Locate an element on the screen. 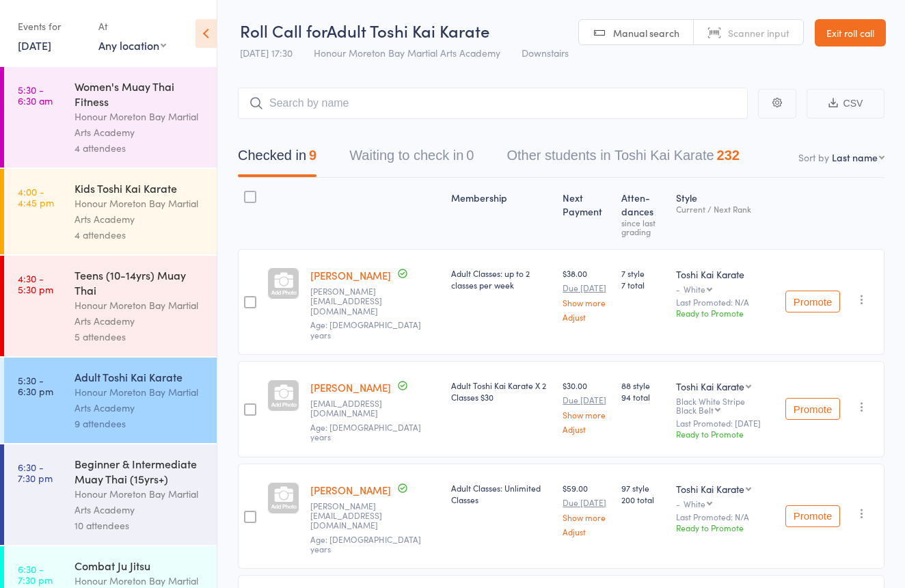 The height and width of the screenshot is (588, 905). a: 4:00 -4:45 pmKids Toshi Kai KarateHonour Moreton Bay Martial Arts Academy4 attendees is located at coordinates (110, 211).